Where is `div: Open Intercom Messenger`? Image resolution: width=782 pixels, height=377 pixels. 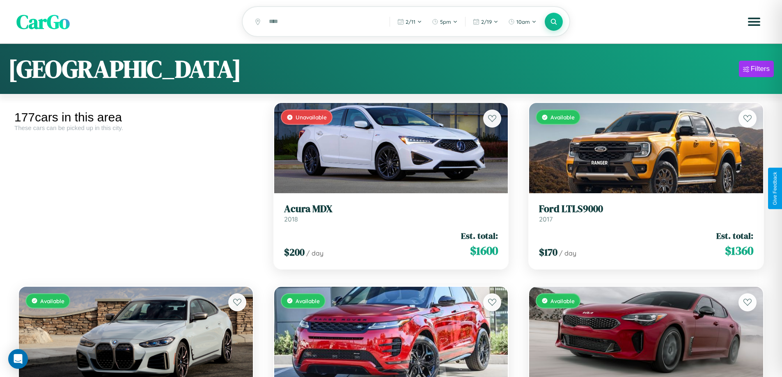
div: Open Intercom Messenger is located at coordinates (18, 359).